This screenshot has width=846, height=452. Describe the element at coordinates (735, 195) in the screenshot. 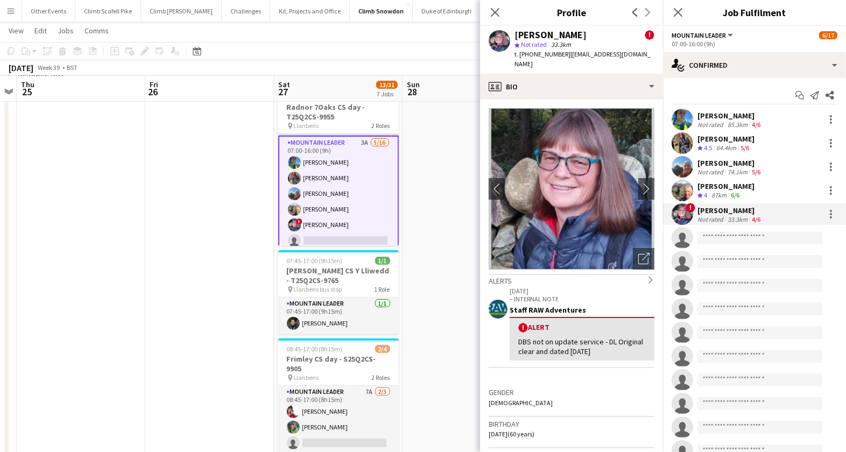

I see `app-skills-label: 6/6` at that location.